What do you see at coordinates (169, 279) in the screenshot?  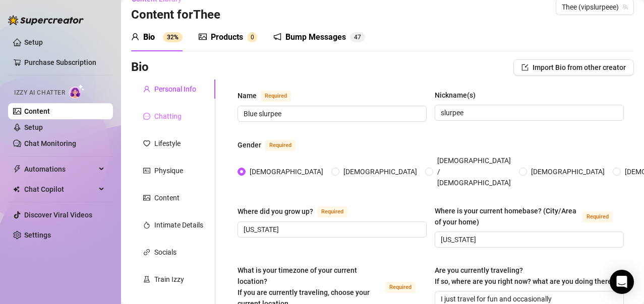 I see `div: Train Izzy` at bounding box center [169, 279].